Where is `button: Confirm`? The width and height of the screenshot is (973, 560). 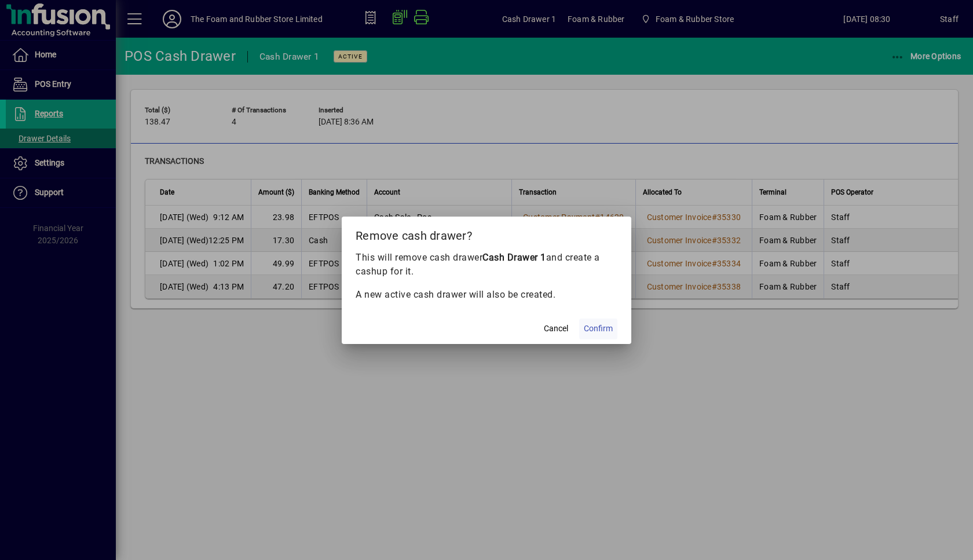
button: Confirm is located at coordinates (599, 329).